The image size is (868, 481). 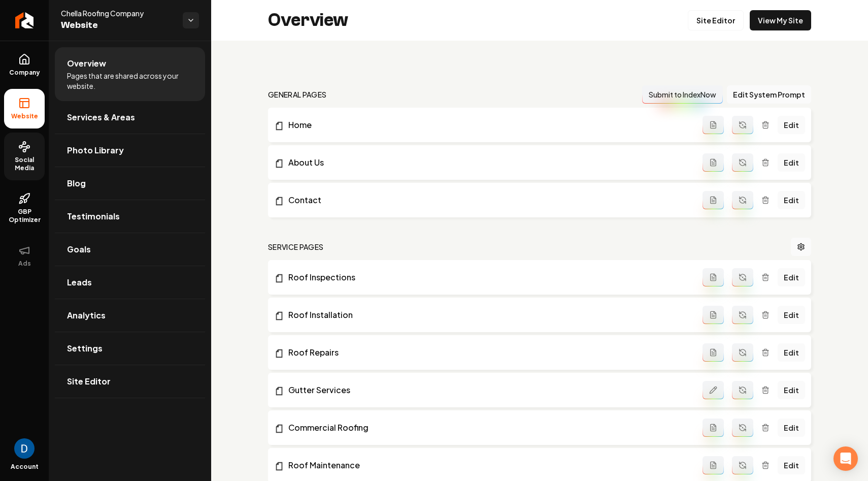 What do you see at coordinates (489, 163) in the screenshot?
I see `a: About Us` at bounding box center [489, 163].